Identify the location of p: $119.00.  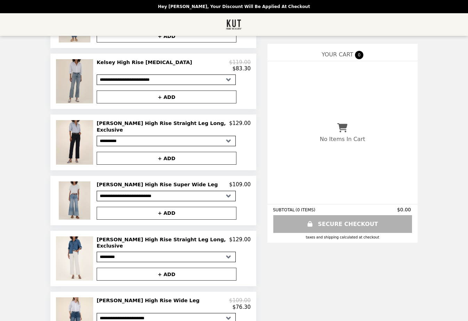
(240, 62).